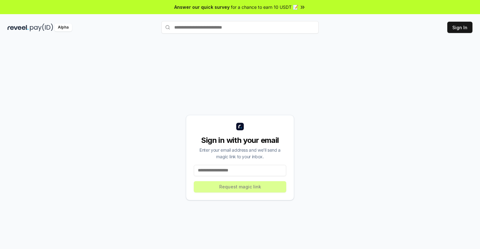 Image resolution: width=480 pixels, height=249 pixels. What do you see at coordinates (240, 140) in the screenshot?
I see `div: Sign in with your email` at bounding box center [240, 140].